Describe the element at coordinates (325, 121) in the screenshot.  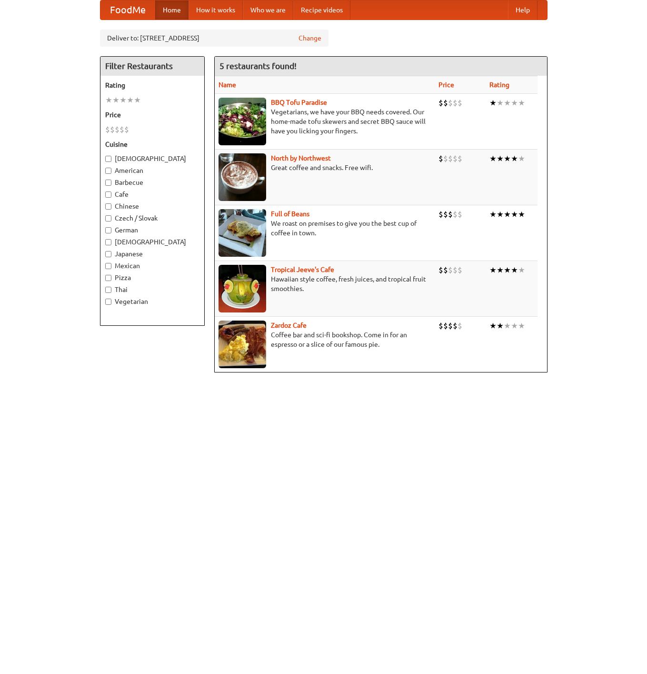
I see `p: Vegetarians, we have your BBQ needs covered. Our home-made tofu skewers and secret BBQ sauce will...` at that location.